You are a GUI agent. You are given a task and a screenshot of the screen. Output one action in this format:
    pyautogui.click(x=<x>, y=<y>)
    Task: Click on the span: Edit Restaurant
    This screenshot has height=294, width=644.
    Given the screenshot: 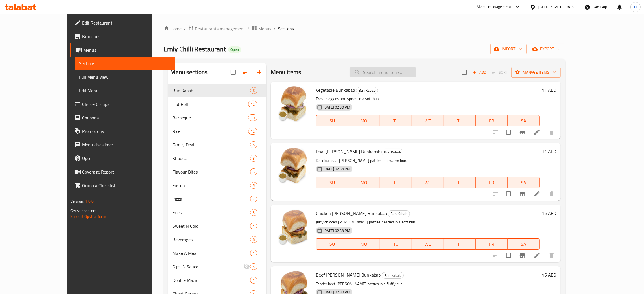 What is the action you would take?
    pyautogui.click(x=126, y=23)
    